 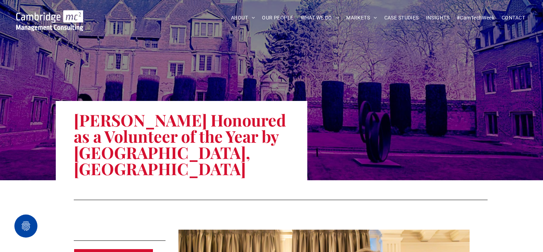 What do you see at coordinates (243, 18) in the screenshot?
I see `a: ABOUT` at bounding box center [243, 18].